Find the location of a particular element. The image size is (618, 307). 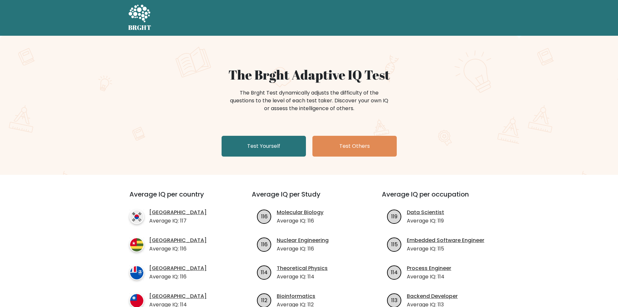

text: 113 is located at coordinates (394, 300).